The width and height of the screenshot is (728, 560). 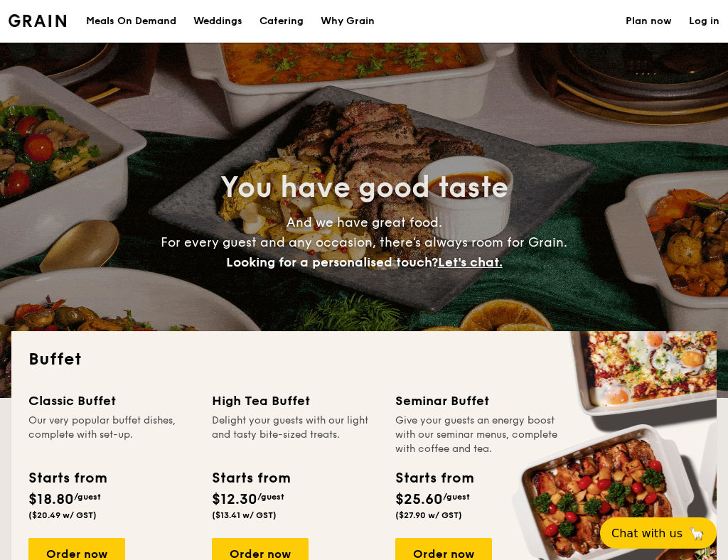 What do you see at coordinates (478, 435) in the screenshot?
I see `div: Give your guests an energy boost with our seminar menus, complete with coffee and tea.` at bounding box center [478, 435].